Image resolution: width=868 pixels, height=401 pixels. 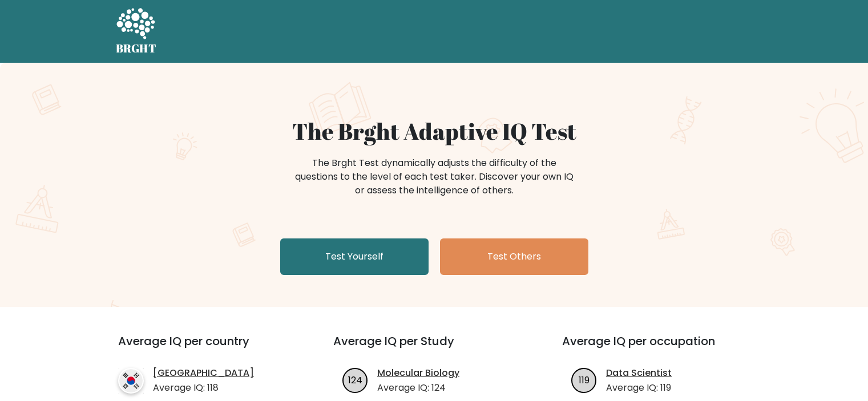 I want to click on h5: BRGHT, so click(x=136, y=48).